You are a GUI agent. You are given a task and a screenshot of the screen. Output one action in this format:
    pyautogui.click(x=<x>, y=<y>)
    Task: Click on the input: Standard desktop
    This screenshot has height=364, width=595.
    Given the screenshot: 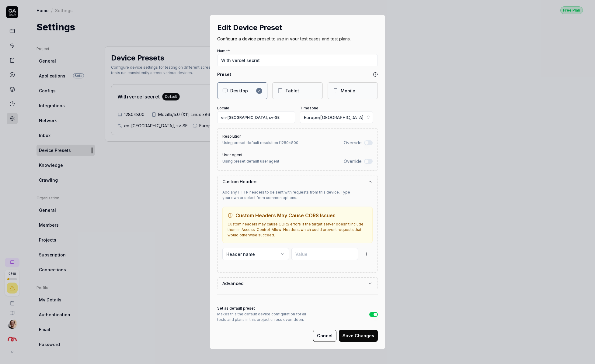 What is the action you would take?
    pyautogui.click(x=298, y=60)
    